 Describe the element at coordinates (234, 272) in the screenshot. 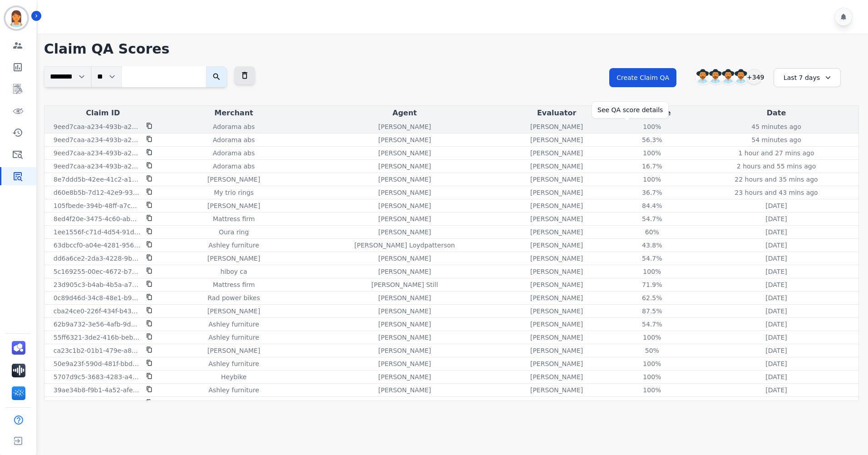

I see `p: hiboy ca` at that location.